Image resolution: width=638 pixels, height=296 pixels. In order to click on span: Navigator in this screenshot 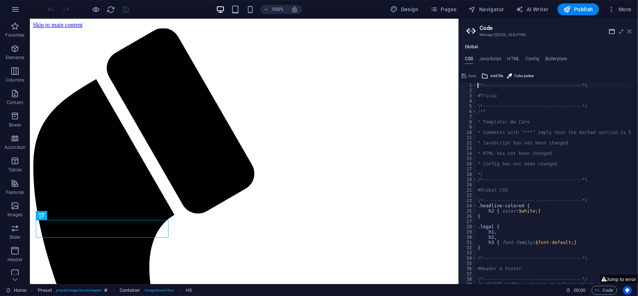, I will do `click(487, 9)`.